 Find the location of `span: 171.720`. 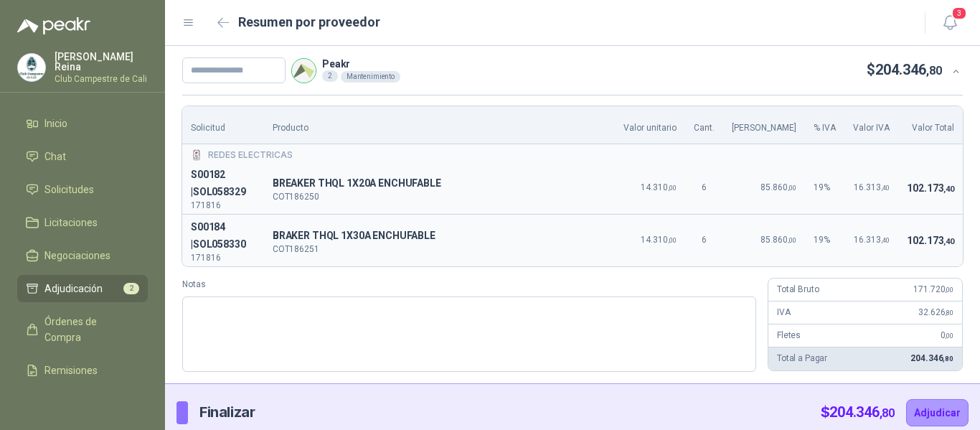

span: 171.720 is located at coordinates (934, 289).